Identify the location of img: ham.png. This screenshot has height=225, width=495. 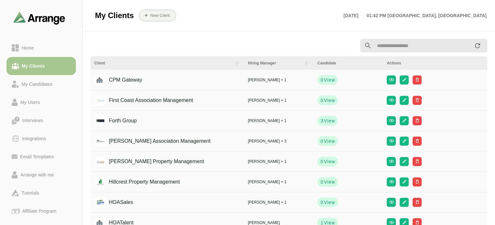
(100, 161).